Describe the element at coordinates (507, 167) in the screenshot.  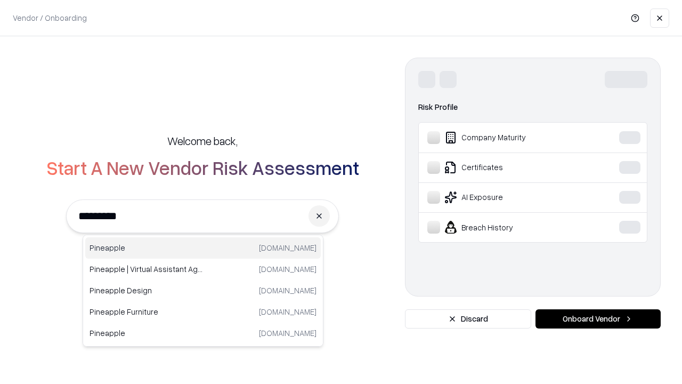
I see `div: Certificates` at that location.